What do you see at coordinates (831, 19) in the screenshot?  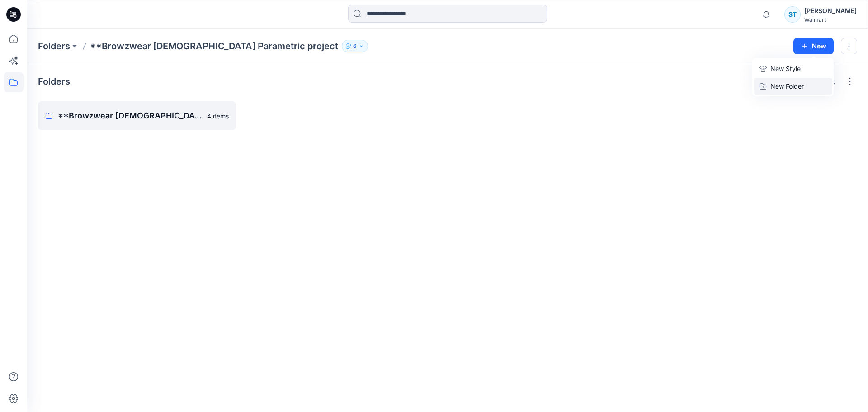 I see `div: Walmart` at bounding box center [831, 19].